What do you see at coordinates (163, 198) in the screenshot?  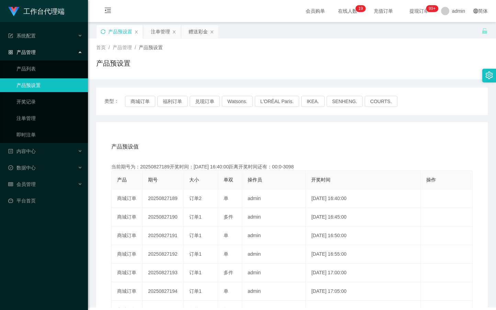 I see `td: 20250827189` at bounding box center [163, 198].